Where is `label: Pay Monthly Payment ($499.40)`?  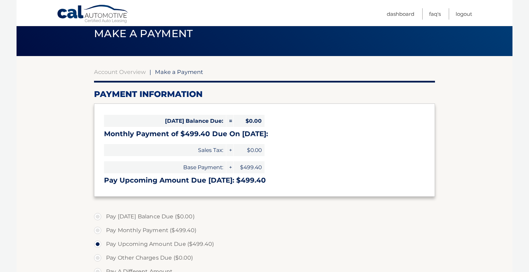
label: Pay Monthly Payment ($499.40) is located at coordinates (265, 231).